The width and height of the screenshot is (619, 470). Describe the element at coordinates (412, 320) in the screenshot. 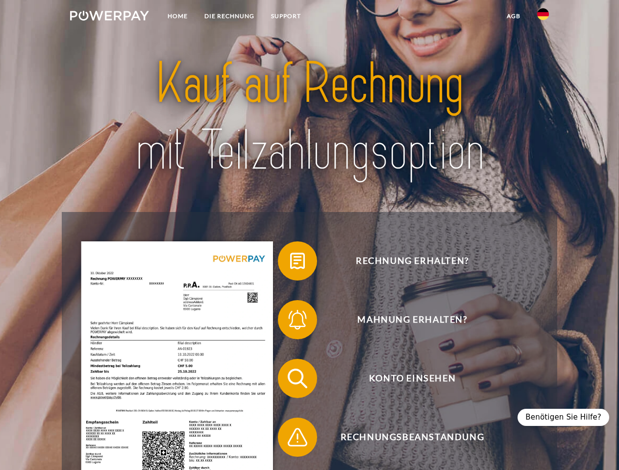

I see `span: Mahnung erhalten?` at that location.